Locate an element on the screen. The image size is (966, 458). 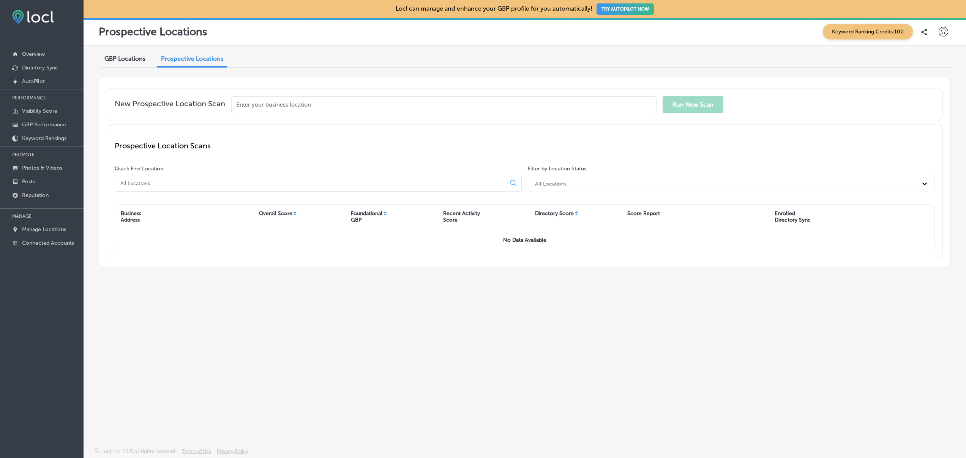
img: fda3e92497d09a02dc62c9cd864e3231.png is located at coordinates (33, 17).